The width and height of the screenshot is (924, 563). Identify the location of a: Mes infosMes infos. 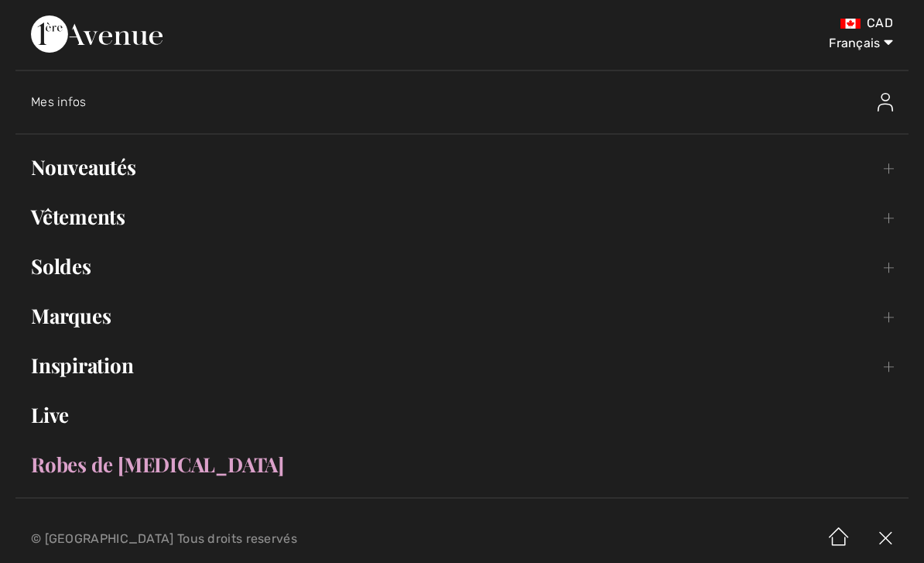
(469, 102).